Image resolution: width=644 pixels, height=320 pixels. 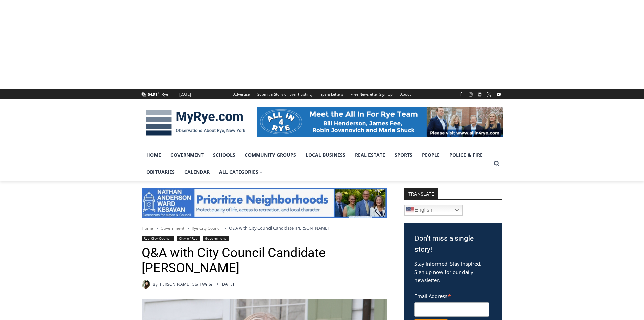 What do you see at coordinates (146, 284) in the screenshot?
I see `a: Author image` at bounding box center [146, 284].